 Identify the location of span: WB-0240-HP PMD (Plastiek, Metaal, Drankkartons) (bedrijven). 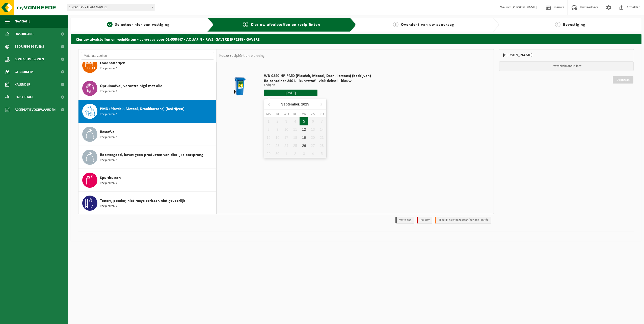
(317, 76).